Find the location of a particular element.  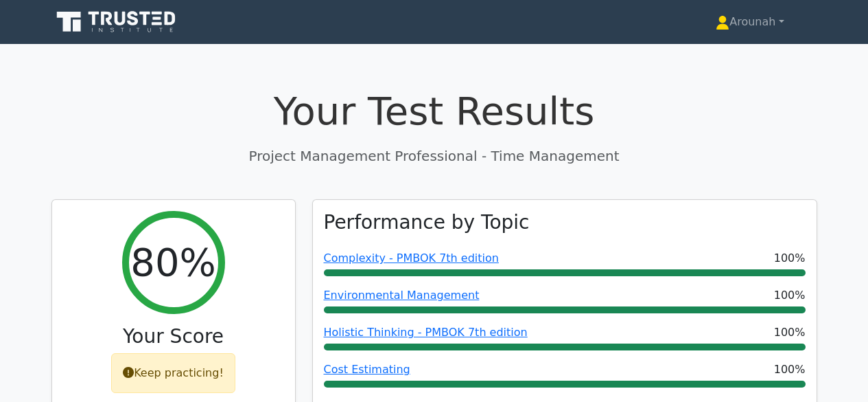

a: Cost Estimating is located at coordinates (367, 369).